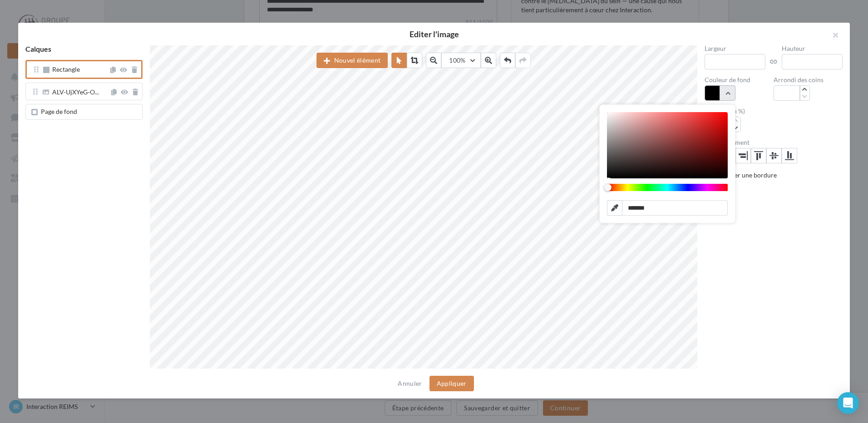 This screenshot has height=423, width=868. Describe the element at coordinates (773, 143) in the screenshot. I see `label: Positionnement` at that location.